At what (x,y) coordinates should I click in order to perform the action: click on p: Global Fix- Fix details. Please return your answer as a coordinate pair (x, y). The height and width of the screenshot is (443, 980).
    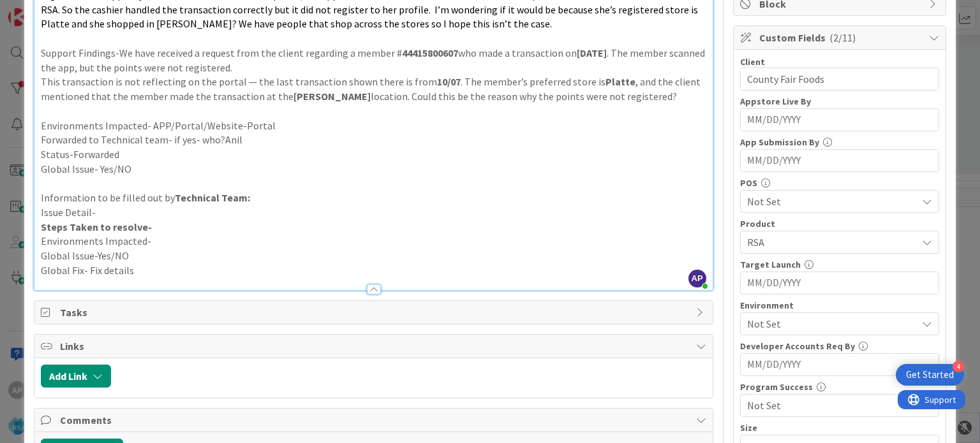
    Looking at the image, I should click on (373, 271).